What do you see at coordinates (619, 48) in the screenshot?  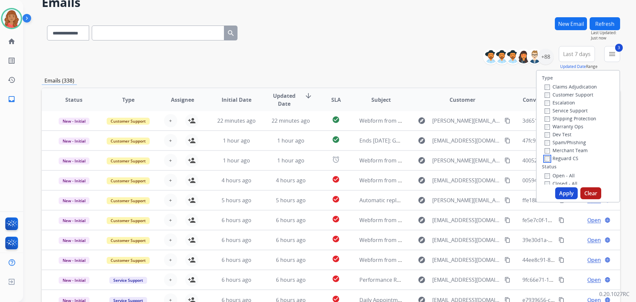 I see `span: 3` at bounding box center [619, 48].